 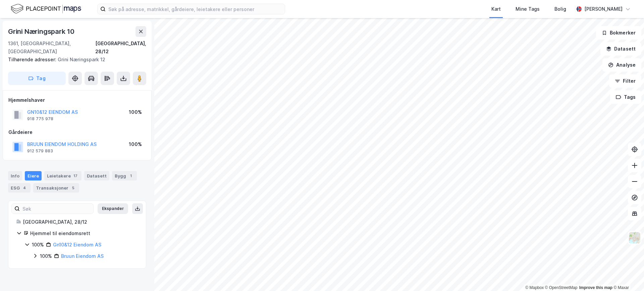 What do you see at coordinates (77, 245) in the screenshot?
I see `a: Gn10&12 Eiendom AS` at bounding box center [77, 245].